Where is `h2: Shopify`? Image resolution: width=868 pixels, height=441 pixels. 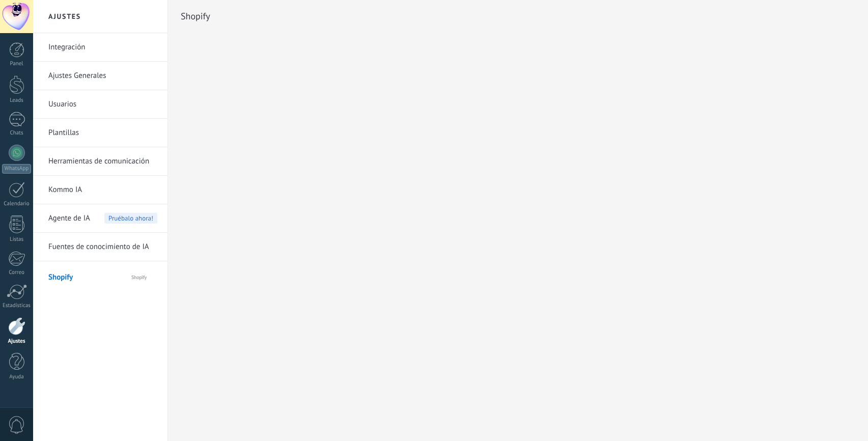
h2: Shopify is located at coordinates (196, 16).